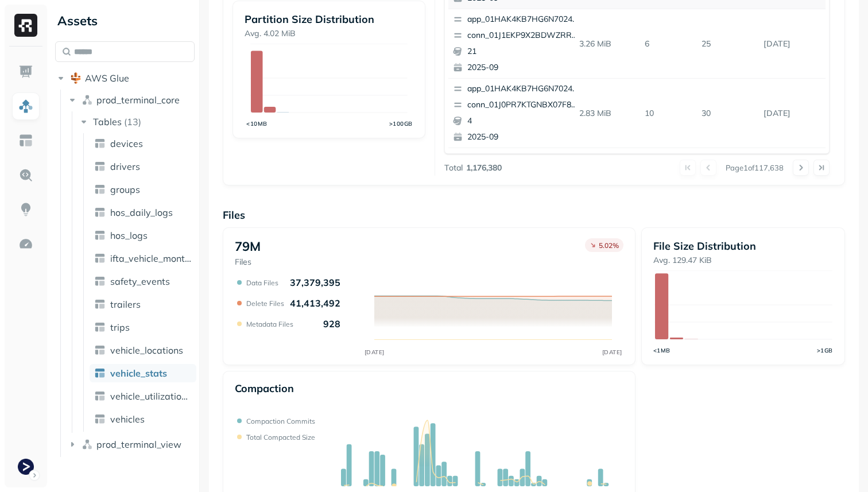 Image resolution: width=868 pixels, height=492 pixels. I want to click on p: Files, so click(247, 262).